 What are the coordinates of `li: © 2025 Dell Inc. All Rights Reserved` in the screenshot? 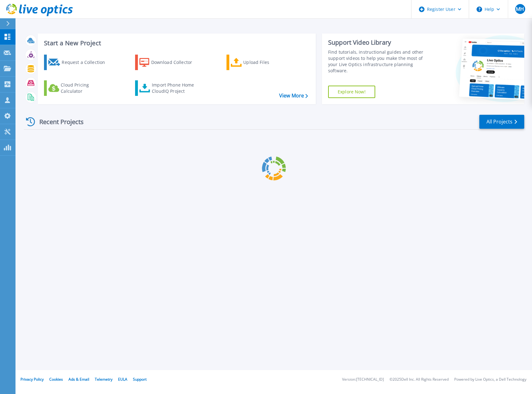 It's located at (418, 379).